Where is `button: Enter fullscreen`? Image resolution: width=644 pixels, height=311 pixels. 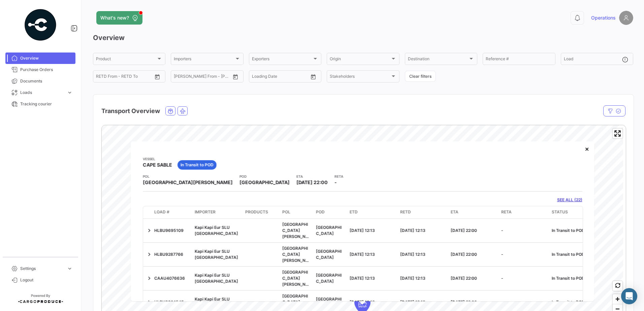
button: Enter fullscreen is located at coordinates (617, 133).